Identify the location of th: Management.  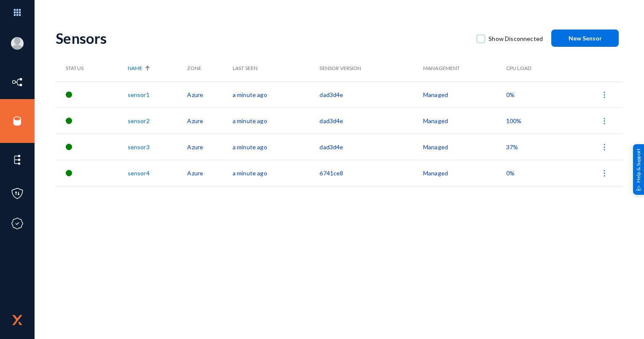
(464, 68).